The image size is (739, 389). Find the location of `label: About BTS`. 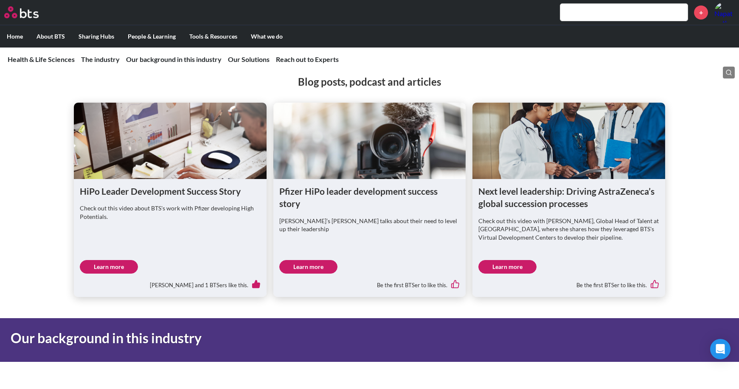

label: About BTS is located at coordinates (51, 37).